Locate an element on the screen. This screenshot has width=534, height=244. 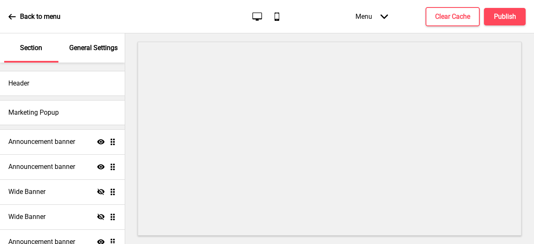
p: General Settings is located at coordinates (93, 48).